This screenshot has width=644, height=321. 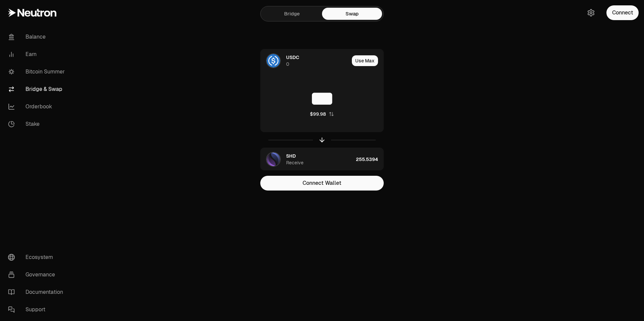 What do you see at coordinates (38, 89) in the screenshot?
I see `a: Bridge & Swap` at bounding box center [38, 89].